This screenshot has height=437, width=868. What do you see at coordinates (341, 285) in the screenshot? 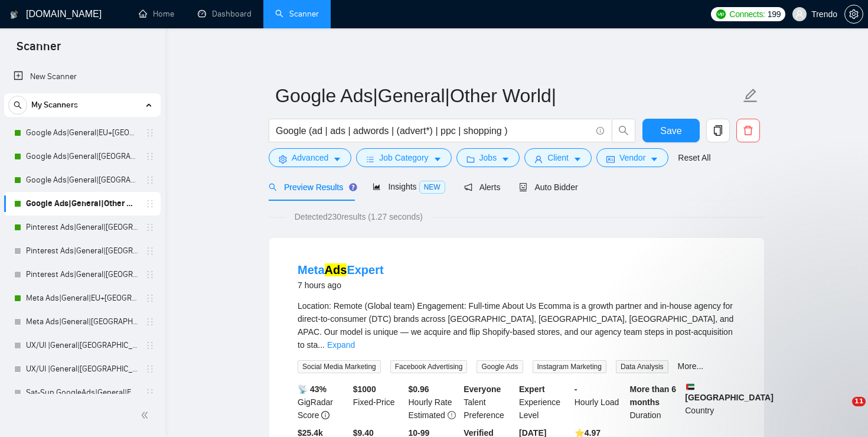
I see `div: 7 hours ago` at bounding box center [341, 285].